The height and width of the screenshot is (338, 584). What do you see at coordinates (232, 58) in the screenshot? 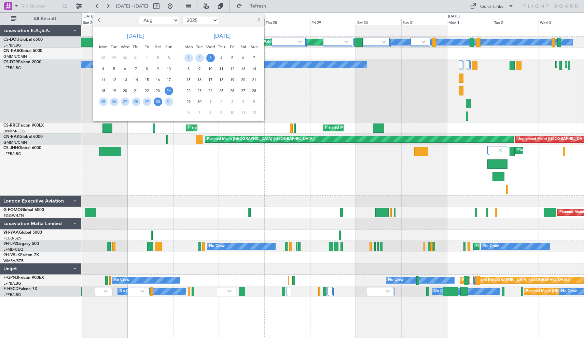
I see `div: 5-9-2025` at bounding box center [232, 58].